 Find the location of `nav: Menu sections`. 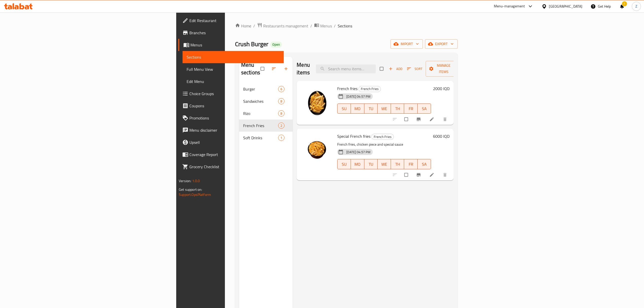

nav: Menu sections is located at coordinates (266, 113).